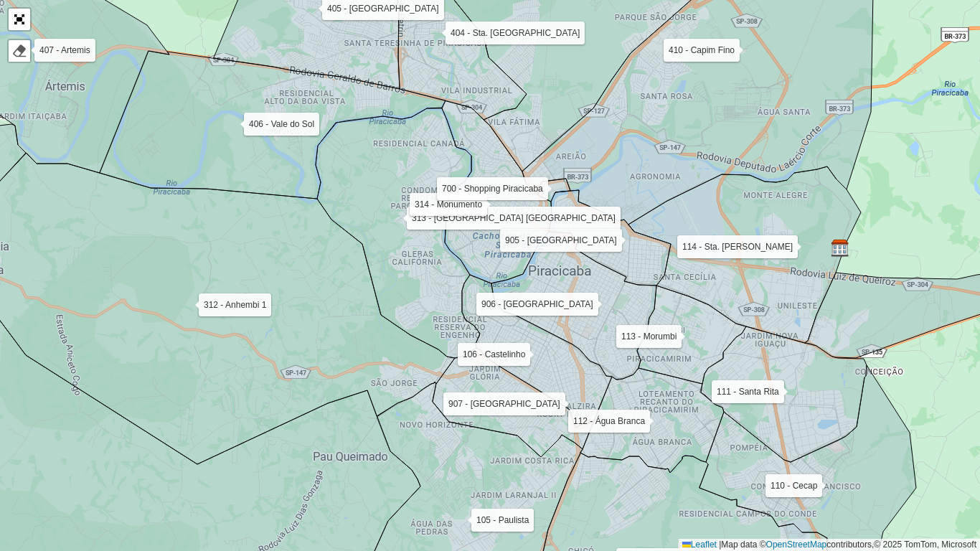 This screenshot has height=551, width=980. Describe the element at coordinates (797, 544) in the screenshot. I see `a: OpenStreetMap` at that location.